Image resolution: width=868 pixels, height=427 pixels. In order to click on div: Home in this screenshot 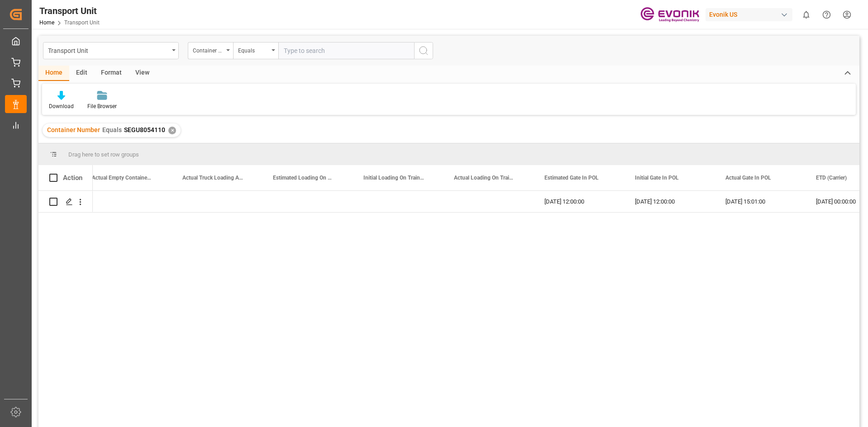, I will do `click(54, 73)`.